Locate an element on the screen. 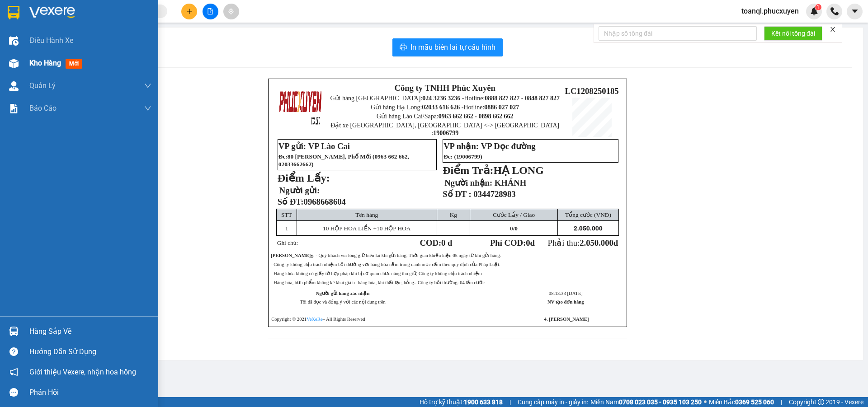 The image size is (868, 407). span: Tên hàng is located at coordinates (366, 214).